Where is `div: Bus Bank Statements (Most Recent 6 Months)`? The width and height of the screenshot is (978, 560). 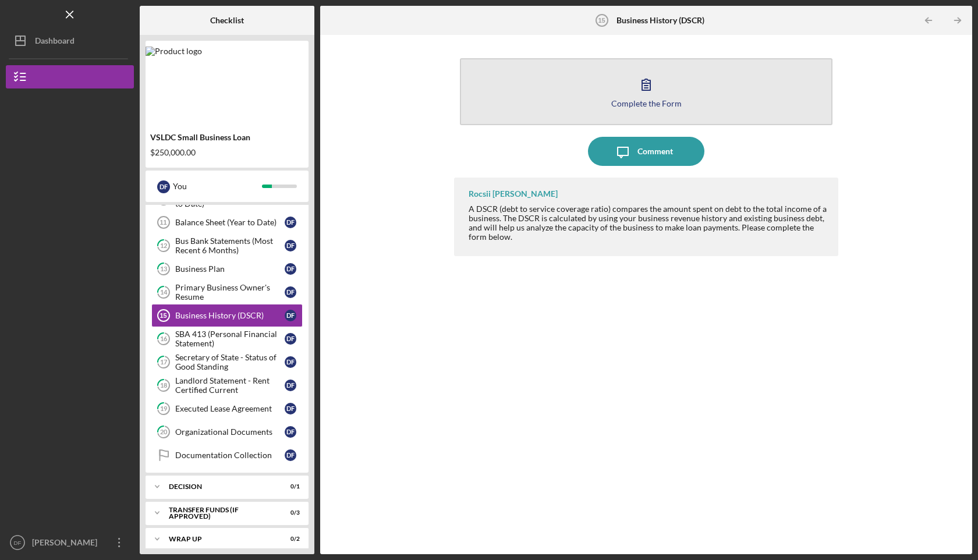
div: Bus Bank Statements (Most Recent 6 Months) is located at coordinates (230, 246).